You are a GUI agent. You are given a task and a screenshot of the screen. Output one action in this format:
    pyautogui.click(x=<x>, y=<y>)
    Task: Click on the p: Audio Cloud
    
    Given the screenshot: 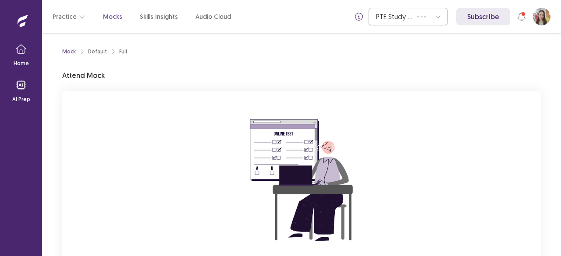 What is the action you would take?
    pyautogui.click(x=213, y=17)
    